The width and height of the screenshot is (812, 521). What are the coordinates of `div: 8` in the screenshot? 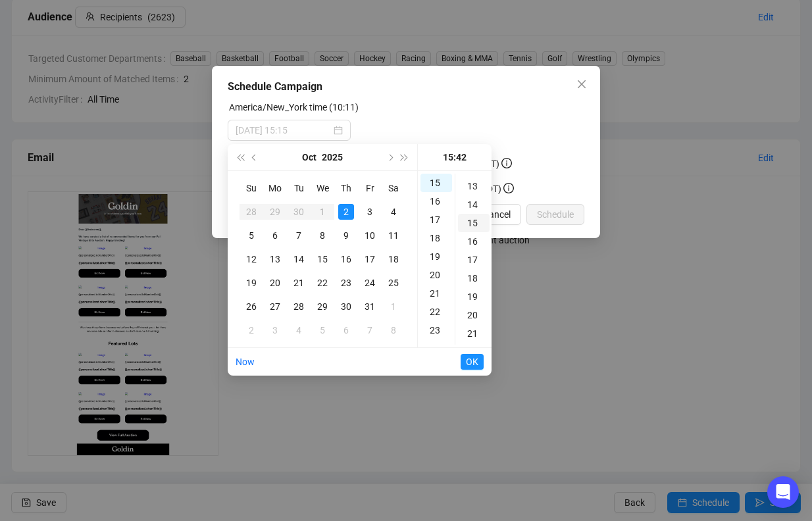 It's located at (322, 236).